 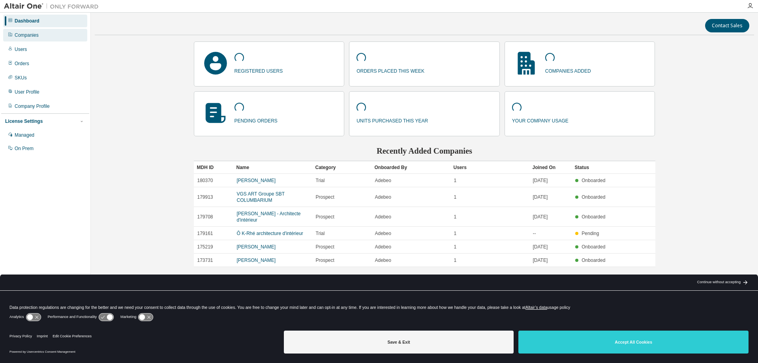 I want to click on div: Name, so click(x=273, y=167).